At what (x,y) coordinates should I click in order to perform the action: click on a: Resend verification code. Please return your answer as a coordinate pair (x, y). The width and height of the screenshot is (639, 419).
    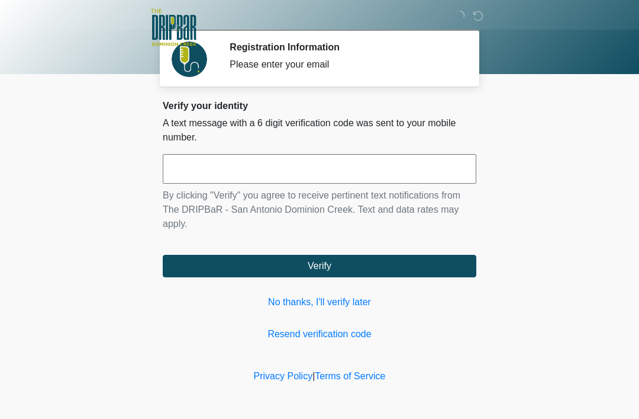
    Looking at the image, I should click on (320, 334).